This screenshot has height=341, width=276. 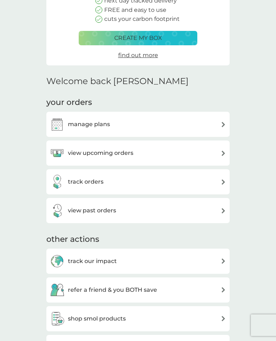 I want to click on h3: view upcoming orders, so click(x=101, y=153).